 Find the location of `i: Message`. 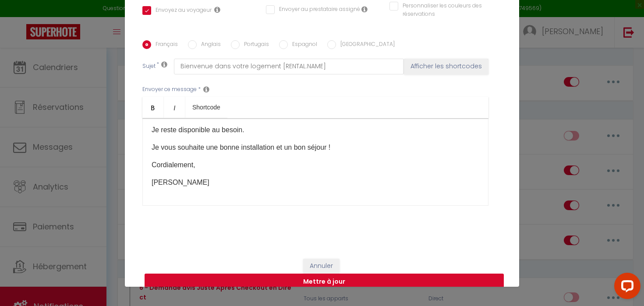

i: Message is located at coordinates (206, 89).